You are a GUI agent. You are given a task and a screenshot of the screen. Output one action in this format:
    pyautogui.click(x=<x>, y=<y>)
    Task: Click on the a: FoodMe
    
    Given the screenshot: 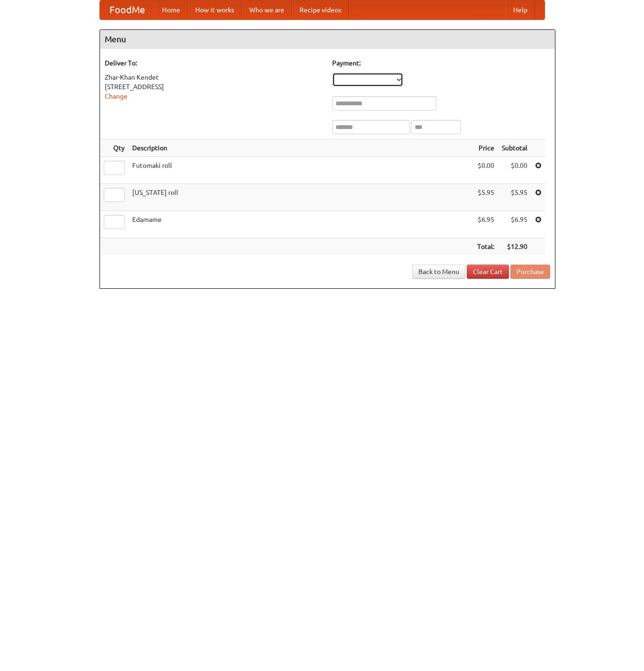 What is the action you would take?
    pyautogui.click(x=127, y=10)
    